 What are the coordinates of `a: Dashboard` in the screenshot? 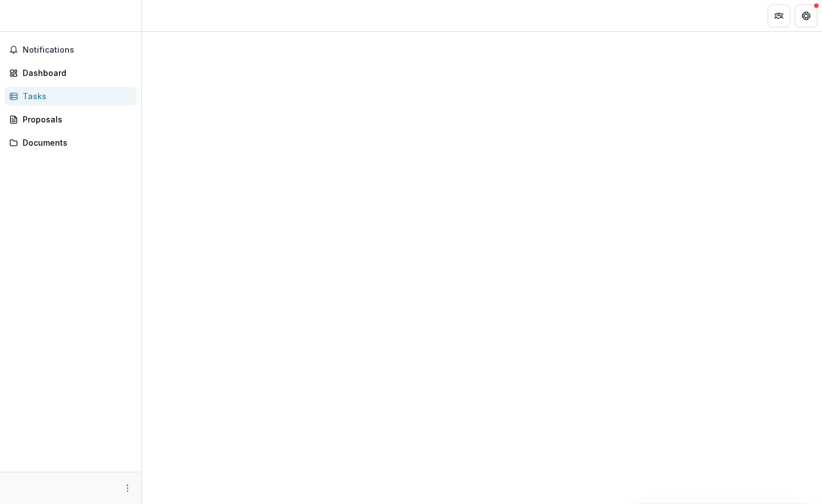 It's located at (71, 72).